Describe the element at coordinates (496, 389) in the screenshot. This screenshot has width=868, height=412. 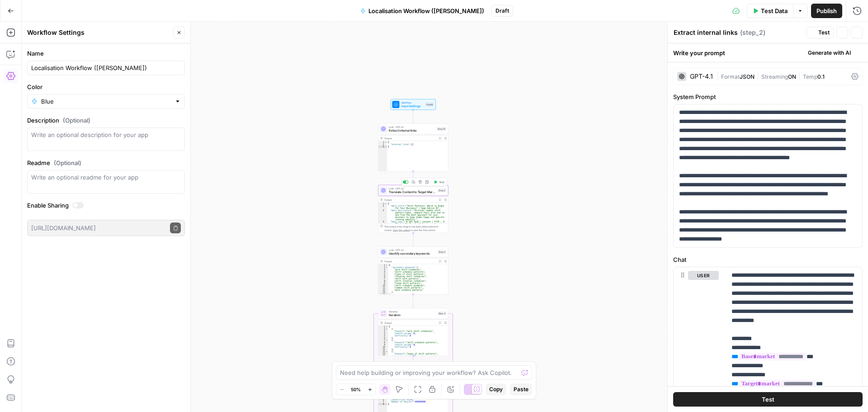
I see `span: Copy` at that location.